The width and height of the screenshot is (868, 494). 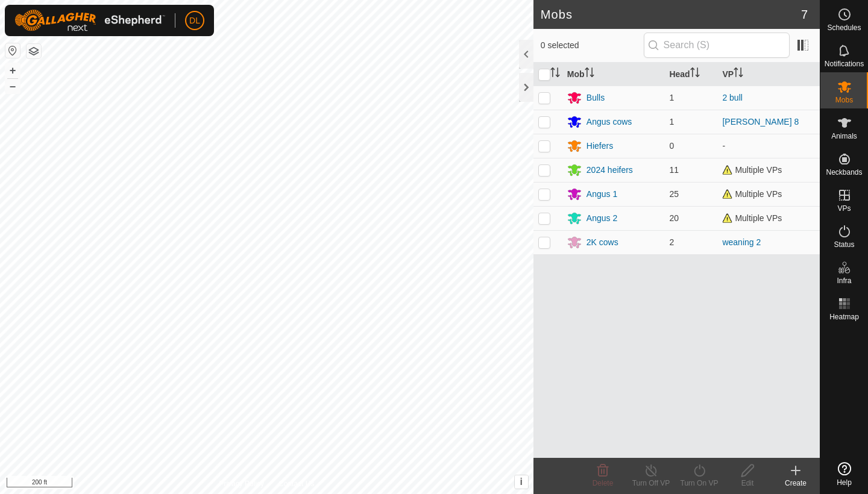 What do you see at coordinates (241, 484) in the screenshot?
I see `a: Privacy Policy` at bounding box center [241, 484].